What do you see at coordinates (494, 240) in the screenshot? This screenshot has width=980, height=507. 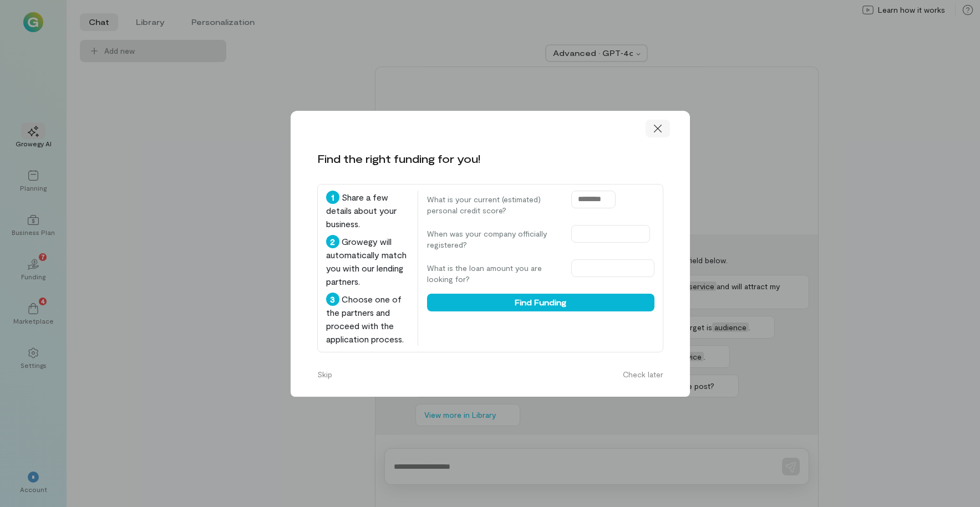 I see `label: When was your company officially registered?` at bounding box center [494, 240].